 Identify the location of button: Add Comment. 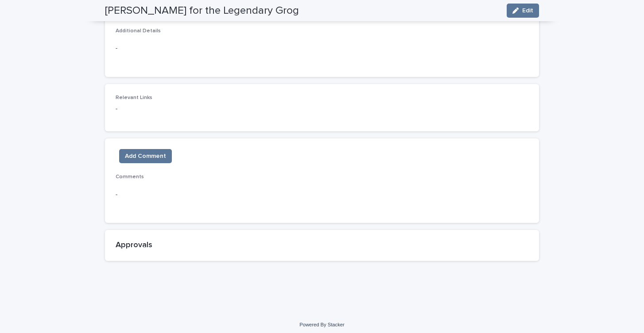
(145, 156).